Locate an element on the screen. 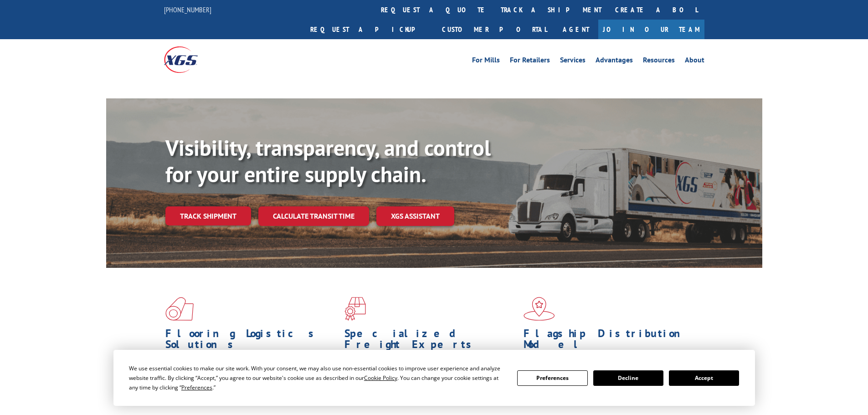 The height and width of the screenshot is (415, 868). h1: Specialized Freight Experts is located at coordinates (431, 341).